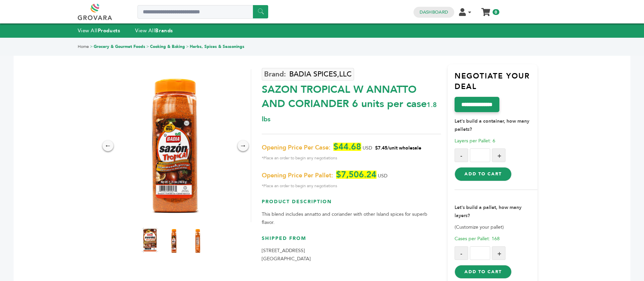  Describe the element at coordinates (496, 227) in the screenshot. I see `p: (Customize your pallet)` at that location.